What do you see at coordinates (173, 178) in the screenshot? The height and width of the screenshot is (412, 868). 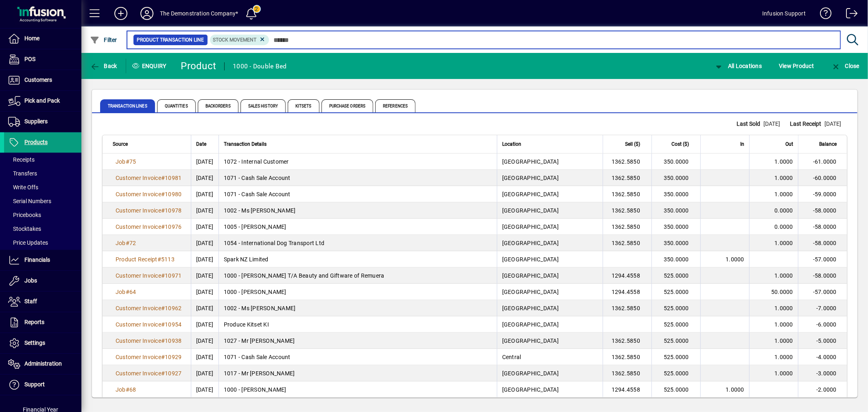 I see `span: 10981` at bounding box center [173, 178].